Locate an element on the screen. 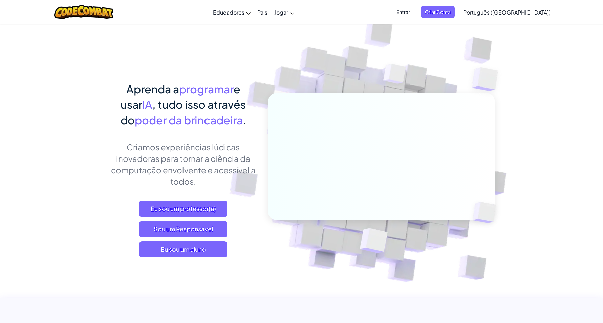 This screenshot has height=323, width=603. font: poder da brincadeira is located at coordinates (188, 120).